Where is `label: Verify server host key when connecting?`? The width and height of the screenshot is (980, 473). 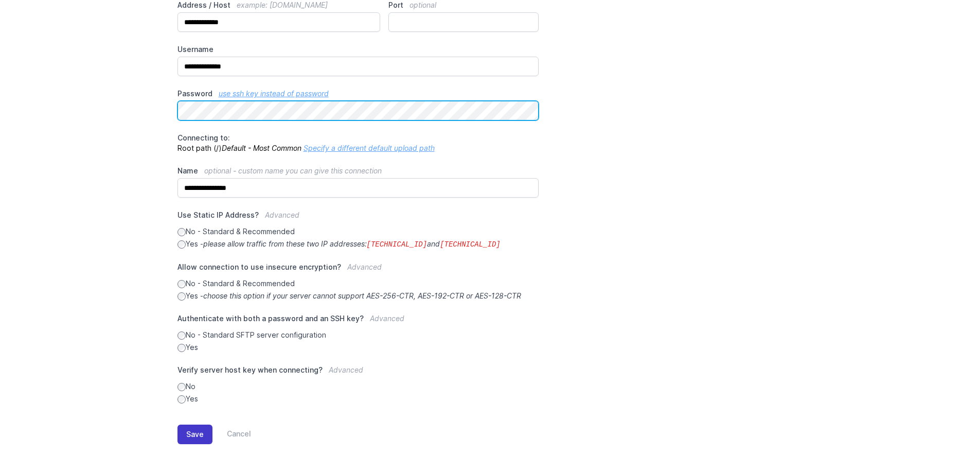
label: Verify server host key when connecting? is located at coordinates (358, 373).